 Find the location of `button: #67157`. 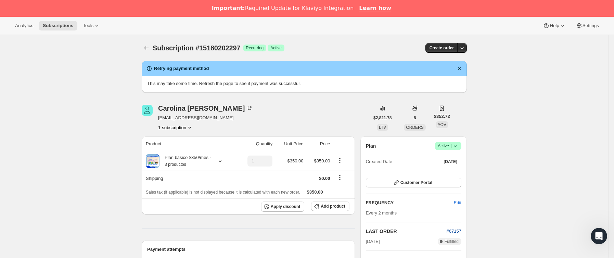

button: #67157 is located at coordinates (454, 231).